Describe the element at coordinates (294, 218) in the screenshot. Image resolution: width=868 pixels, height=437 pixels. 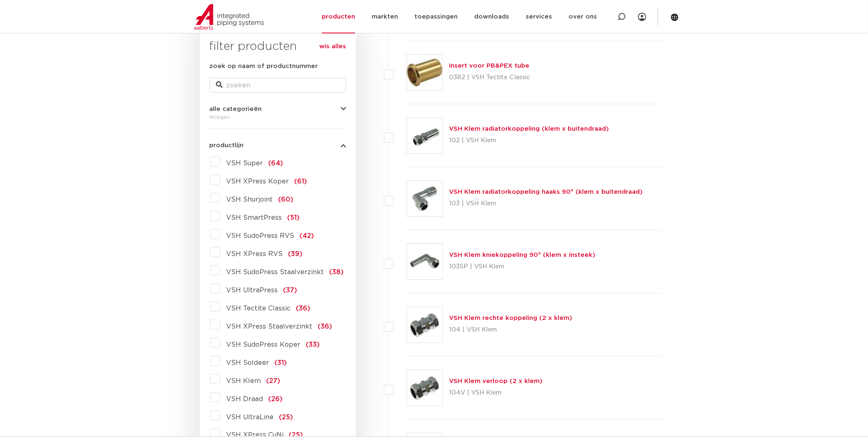
I see `span: (51)` at that location.